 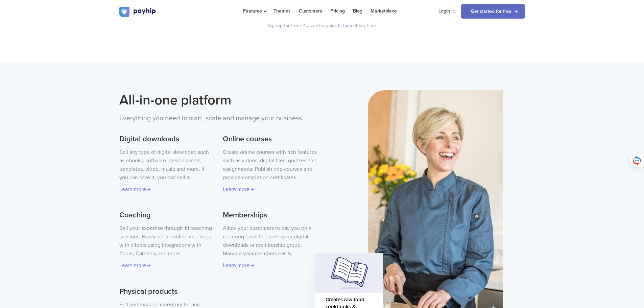 What do you see at coordinates (349, 273) in the screenshot?
I see `img: homepage-hero-card-image.svg` at bounding box center [349, 273].